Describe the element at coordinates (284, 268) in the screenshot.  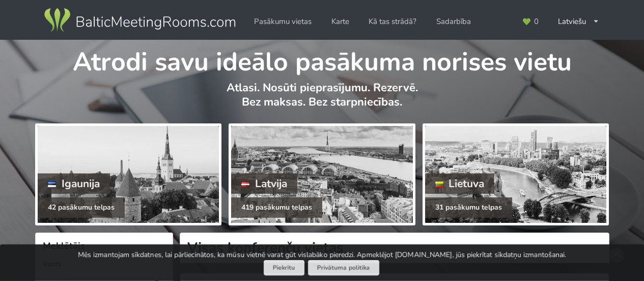
I see `button: Piekrītu` at that location.